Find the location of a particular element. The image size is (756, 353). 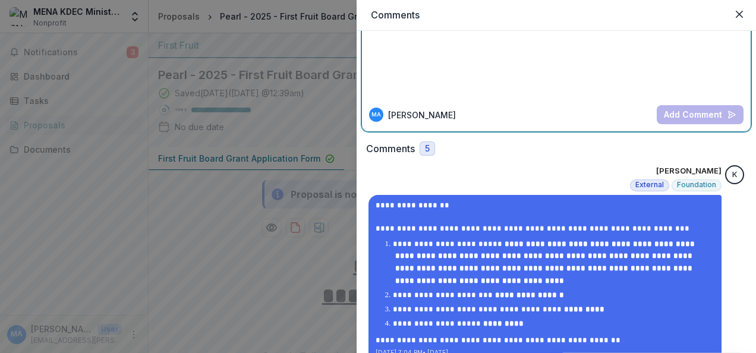

span: 5 is located at coordinates (427, 149).